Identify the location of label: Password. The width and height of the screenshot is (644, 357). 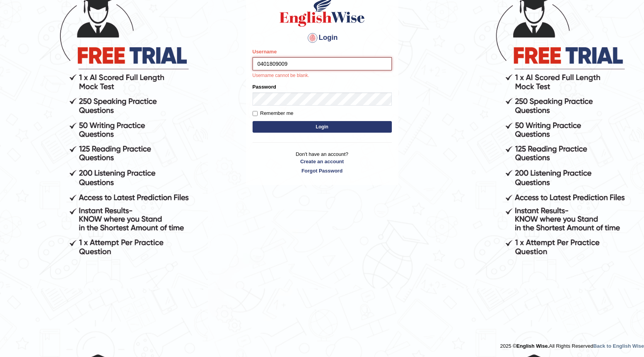
(264, 87).